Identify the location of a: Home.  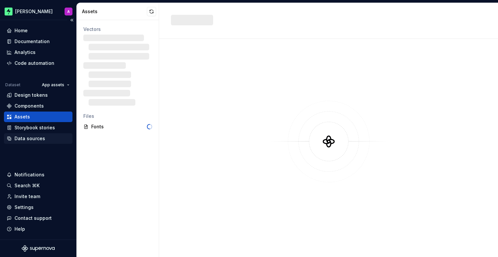
(38, 31).